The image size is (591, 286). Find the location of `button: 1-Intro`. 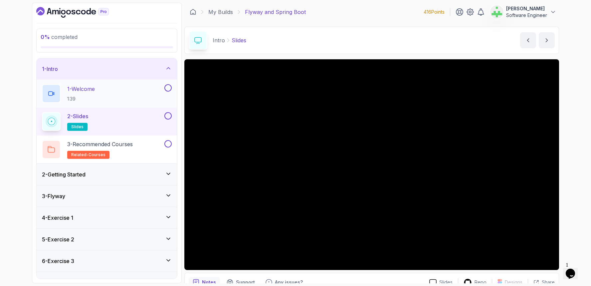

button: 1-Intro is located at coordinates (107, 69).